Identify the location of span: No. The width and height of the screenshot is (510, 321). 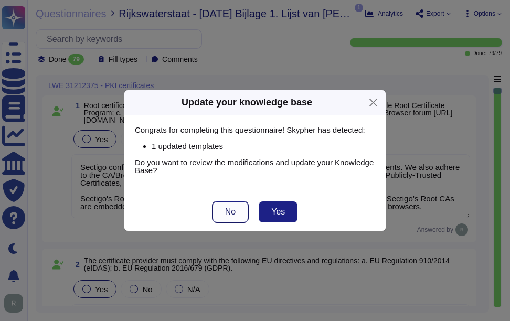
(231, 212).